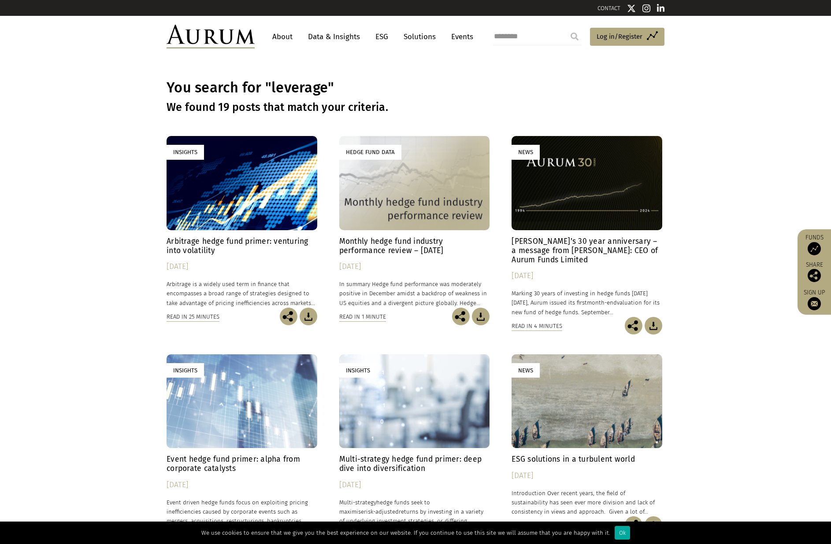 The width and height of the screenshot is (831, 544). What do you see at coordinates (415, 107) in the screenshot?
I see `h3: We found 19 posts that match your criteria.` at bounding box center [415, 107].